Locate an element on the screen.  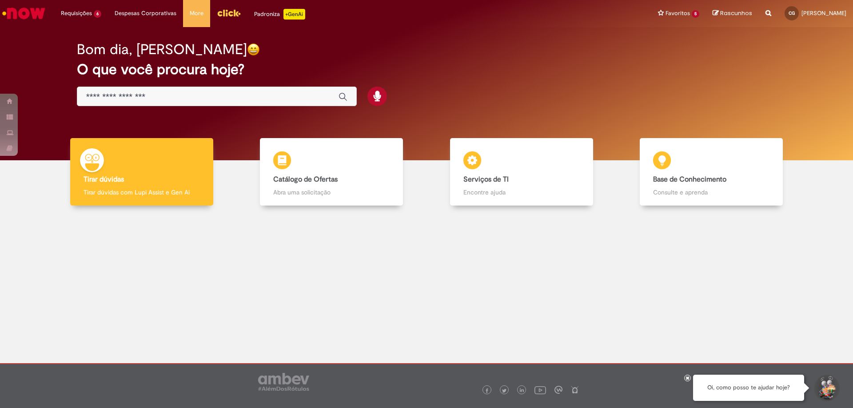
span: Despesas Corporativas is located at coordinates (145, 13).